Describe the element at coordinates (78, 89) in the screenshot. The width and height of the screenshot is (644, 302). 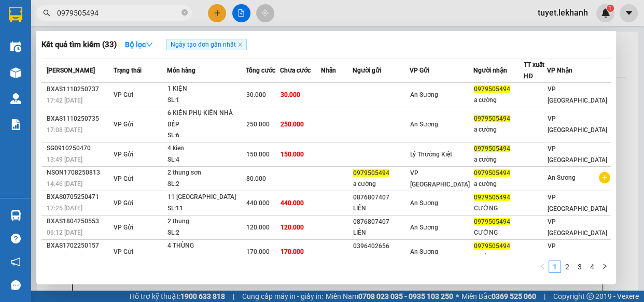
I see `div: BXAS1110250737` at that location.